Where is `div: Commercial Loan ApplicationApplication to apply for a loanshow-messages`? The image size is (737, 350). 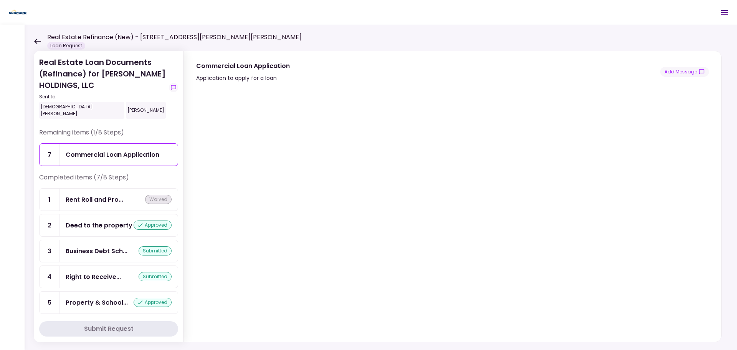 div: Commercial Loan ApplicationApplication to apply for a loanshow-messages is located at coordinates (453, 196).